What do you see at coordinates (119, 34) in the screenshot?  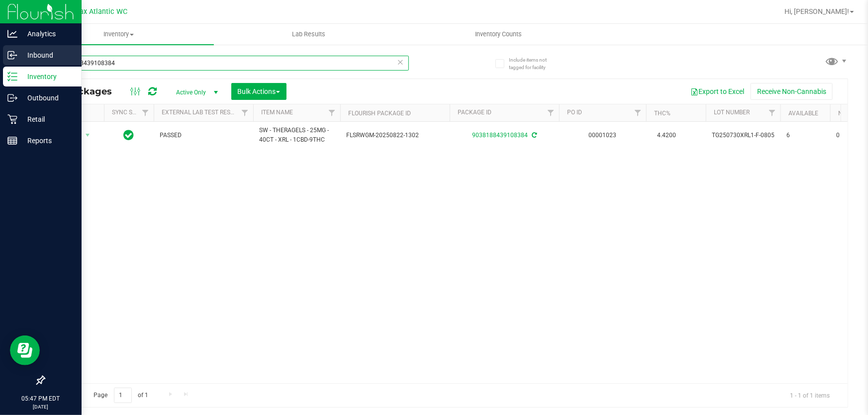 I see `span: Inventory` at bounding box center [119, 34].